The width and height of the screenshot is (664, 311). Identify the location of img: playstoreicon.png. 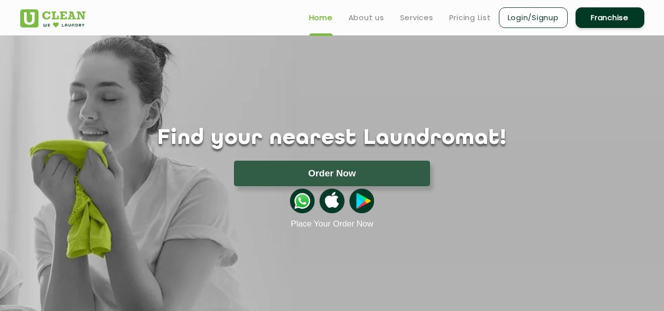
(362, 201).